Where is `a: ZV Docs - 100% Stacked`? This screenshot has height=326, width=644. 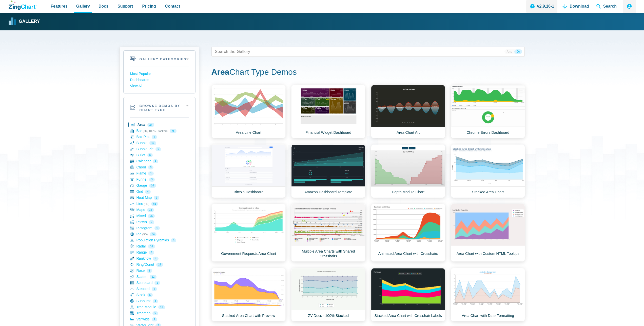 a: ZV Docs - 100% Stacked is located at coordinates (328, 295).